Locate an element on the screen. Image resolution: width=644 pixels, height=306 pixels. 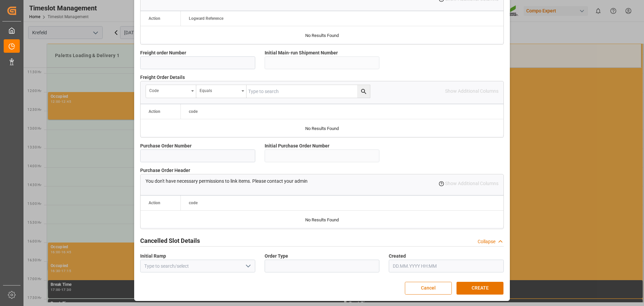
input: DD.MM.YYYY HH:MM is located at coordinates (446, 266).